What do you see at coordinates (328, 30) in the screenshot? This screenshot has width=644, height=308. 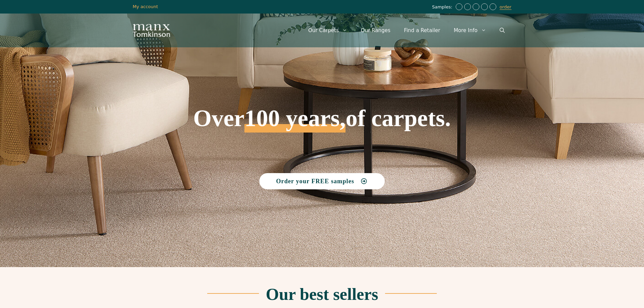 I see `a: Our Carpets` at bounding box center [328, 30].